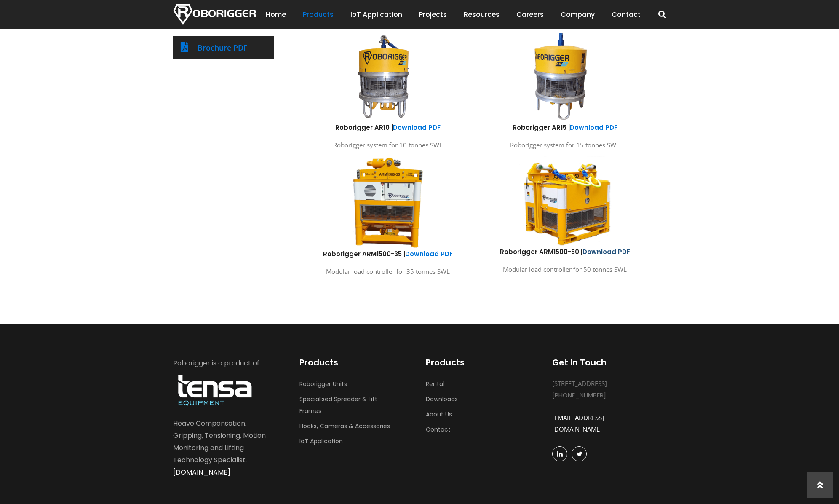 Image resolution: width=839 pixels, height=504 pixels. I want to click on p: Roborigger system for 15 tonnes SWL, so click(565, 145).